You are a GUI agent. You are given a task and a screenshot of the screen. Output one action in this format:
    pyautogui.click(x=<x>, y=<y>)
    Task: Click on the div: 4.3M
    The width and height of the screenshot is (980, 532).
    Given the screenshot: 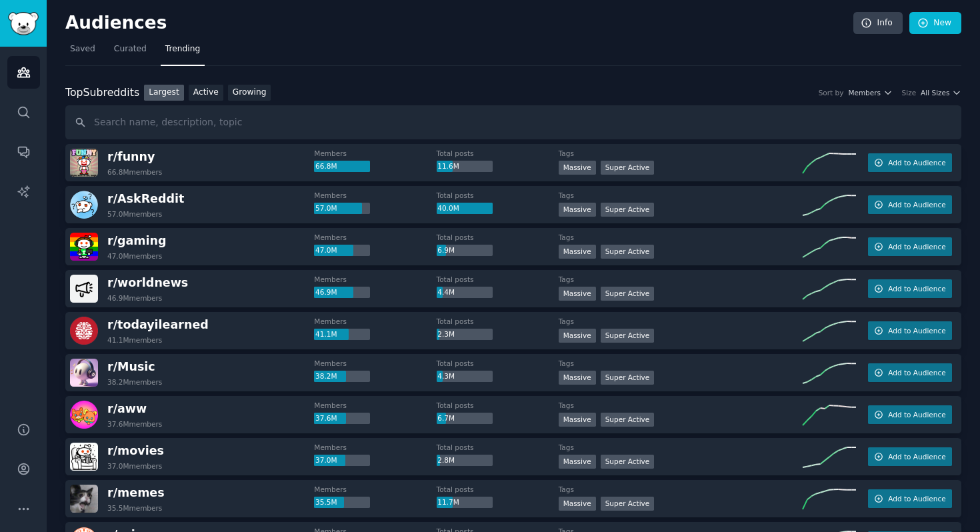 What is the action you would take?
    pyautogui.click(x=465, y=377)
    